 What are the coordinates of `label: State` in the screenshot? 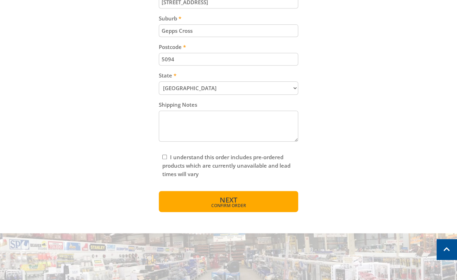 It's located at (228, 75).